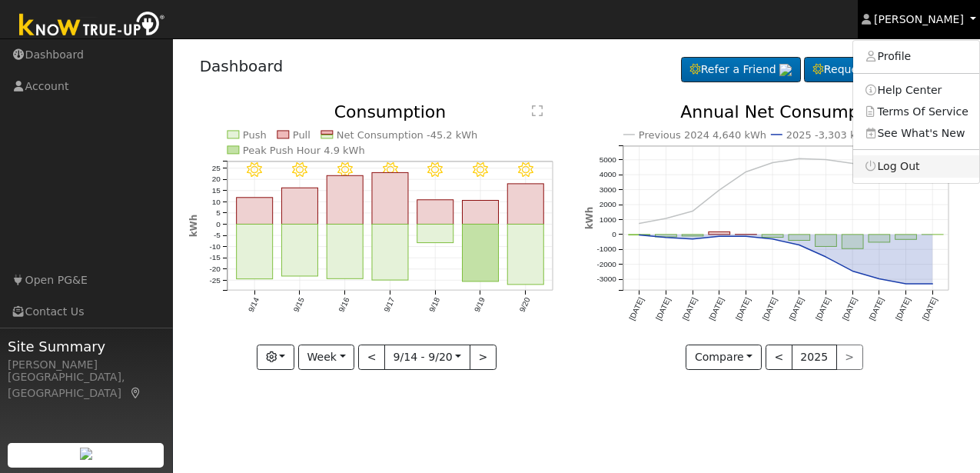 This screenshot has height=473, width=980. What do you see at coordinates (325, 358) in the screenshot?
I see `button: Week` at bounding box center [325, 358].